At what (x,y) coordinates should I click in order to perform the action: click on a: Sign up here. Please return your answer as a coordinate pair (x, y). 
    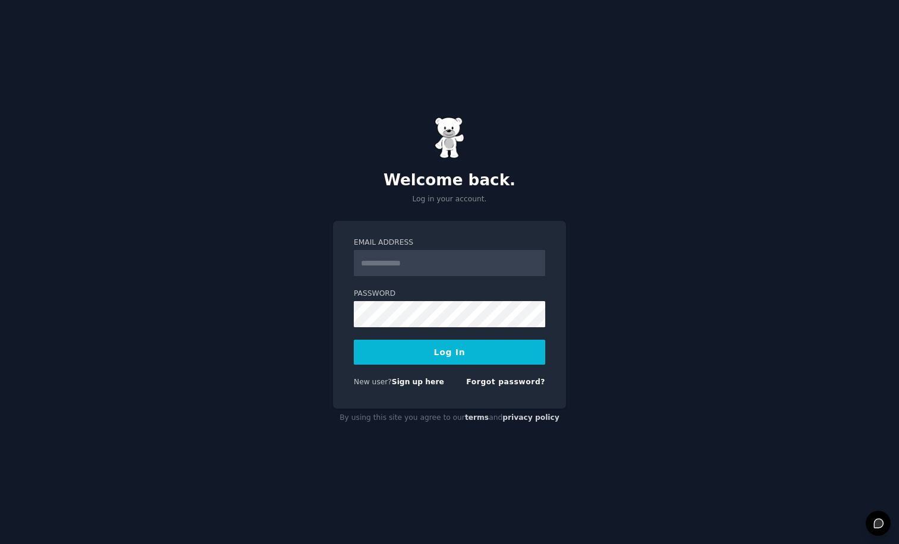
    Looking at the image, I should click on (418, 382).